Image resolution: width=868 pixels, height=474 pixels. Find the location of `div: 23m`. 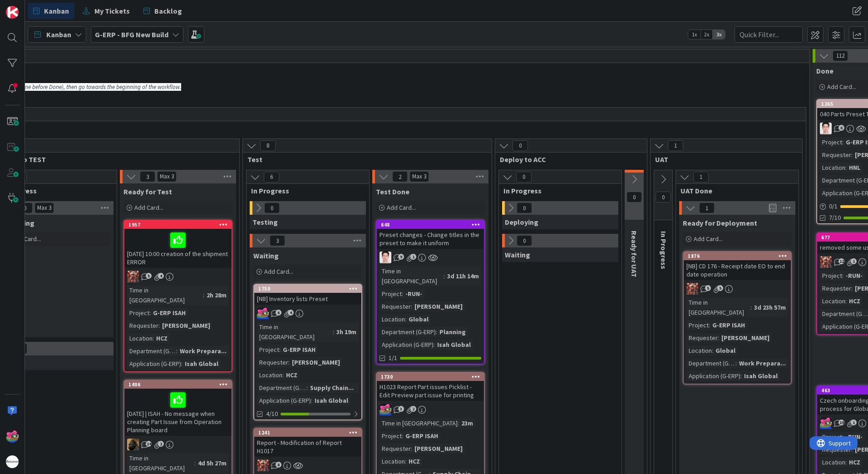

div: 23m is located at coordinates (467, 423).